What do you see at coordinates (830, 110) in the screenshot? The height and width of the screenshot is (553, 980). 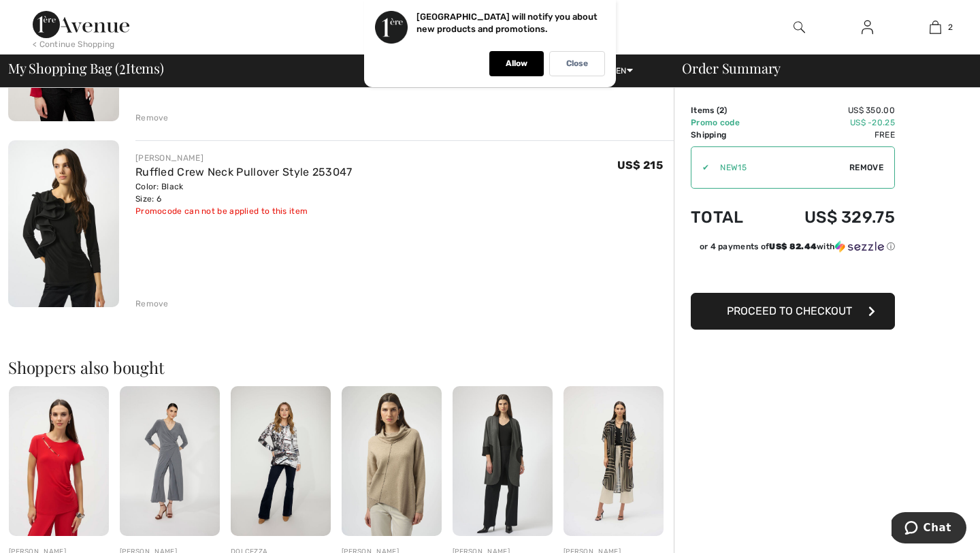 I see `td: US$ 350.00` at bounding box center [830, 110].